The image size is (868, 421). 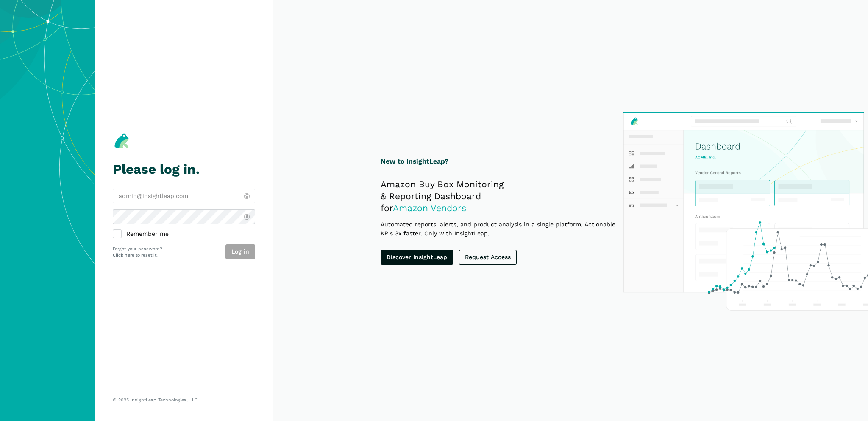 I want to click on input: admin@insightleap.com, so click(x=184, y=196).